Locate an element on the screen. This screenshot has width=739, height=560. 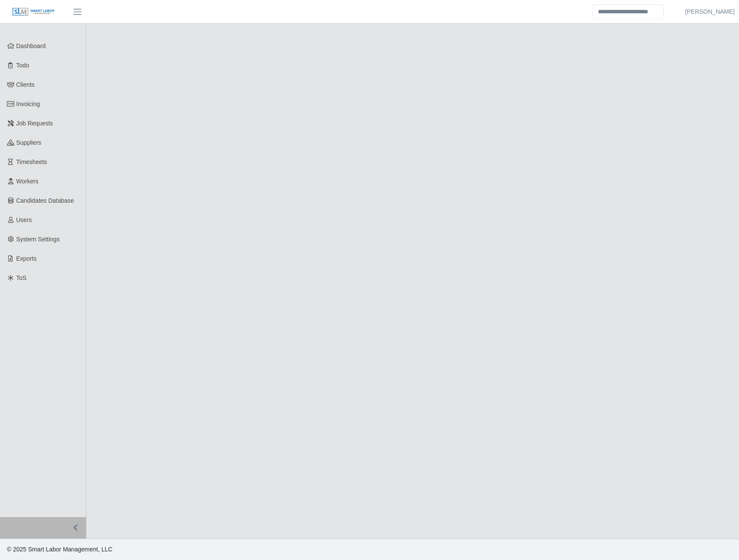
span: ToS is located at coordinates (22, 278).